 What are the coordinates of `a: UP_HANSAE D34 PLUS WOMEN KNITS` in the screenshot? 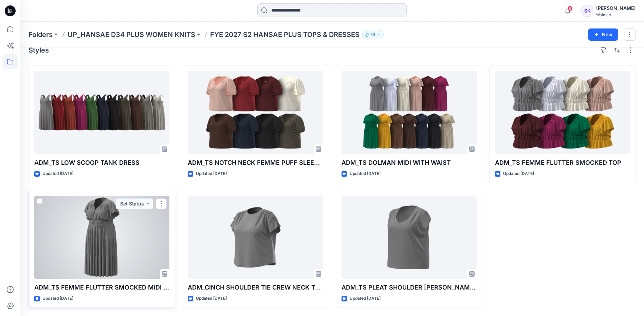 It's located at (131, 34).